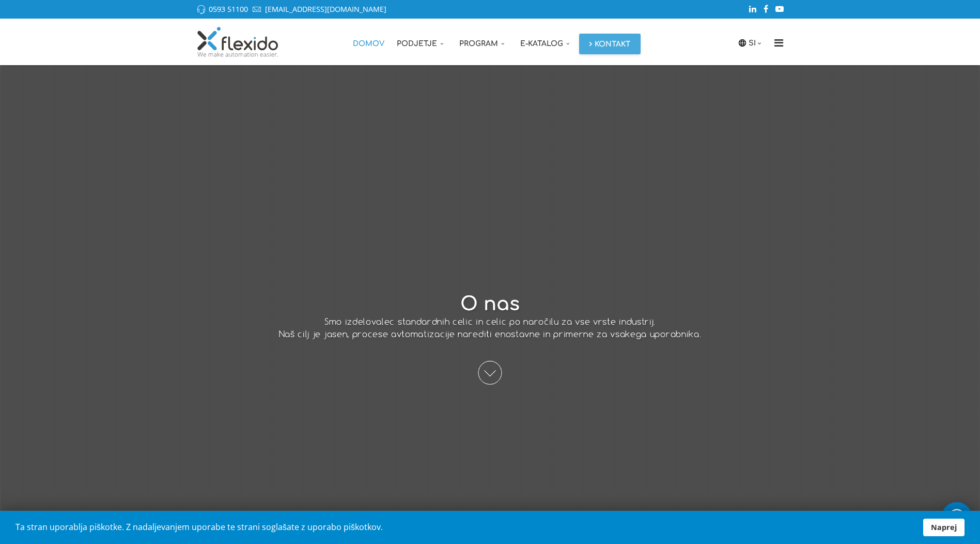 Image resolution: width=980 pixels, height=544 pixels. Describe the element at coordinates (779, 42) in the screenshot. I see `a: Menu` at that location.